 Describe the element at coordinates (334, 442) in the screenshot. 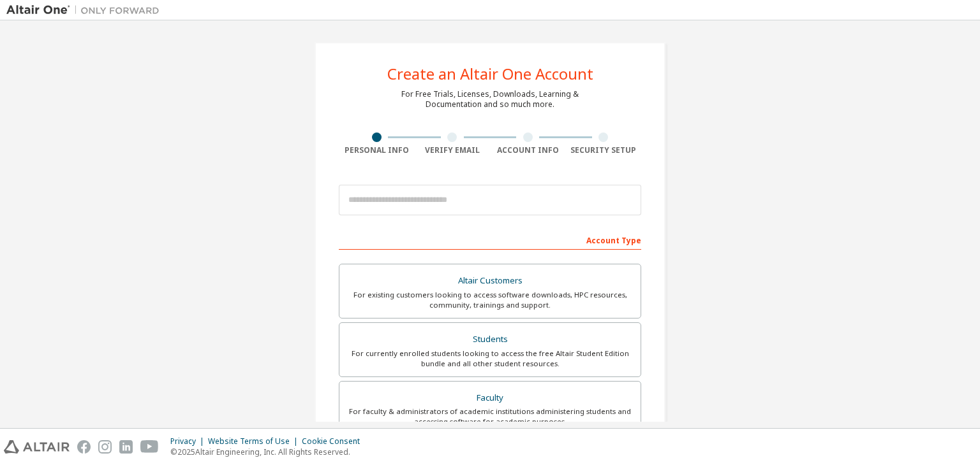

I see `div: Cookie Consent` at that location.